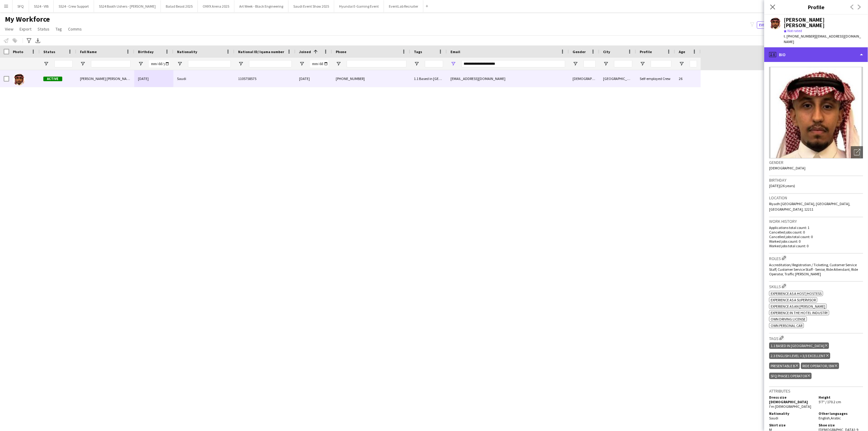 This screenshot has width=868, height=431. Describe the element at coordinates (9, 29) in the screenshot. I see `span: View` at that location.